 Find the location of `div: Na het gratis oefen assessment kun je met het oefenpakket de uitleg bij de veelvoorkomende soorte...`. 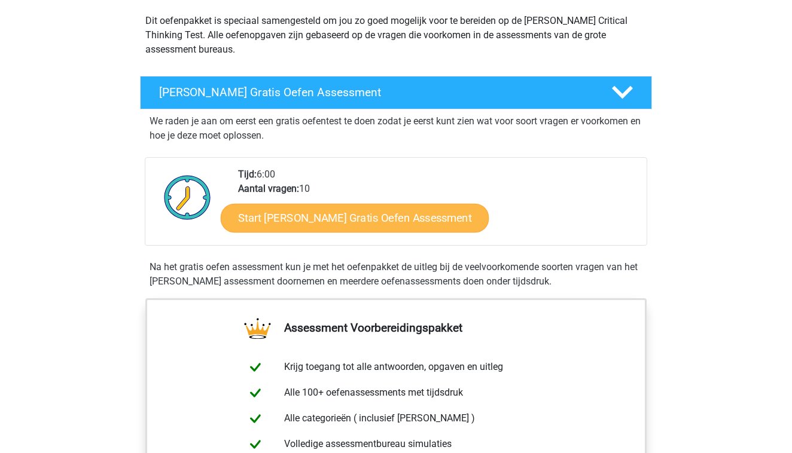

div: Na het gratis oefen assessment kun je met het oefenpakket de uitleg bij de veelvoorkomende soorte... is located at coordinates (396, 274).